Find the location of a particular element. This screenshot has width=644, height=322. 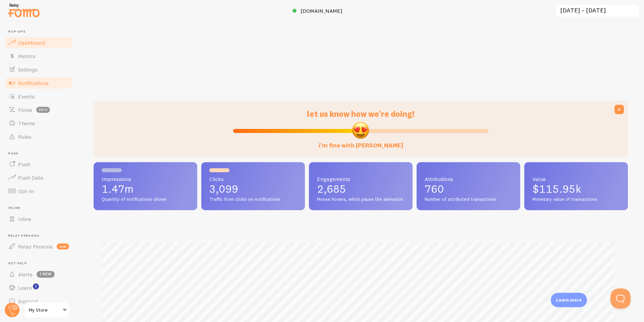

span: Value is located at coordinates (576, 179).